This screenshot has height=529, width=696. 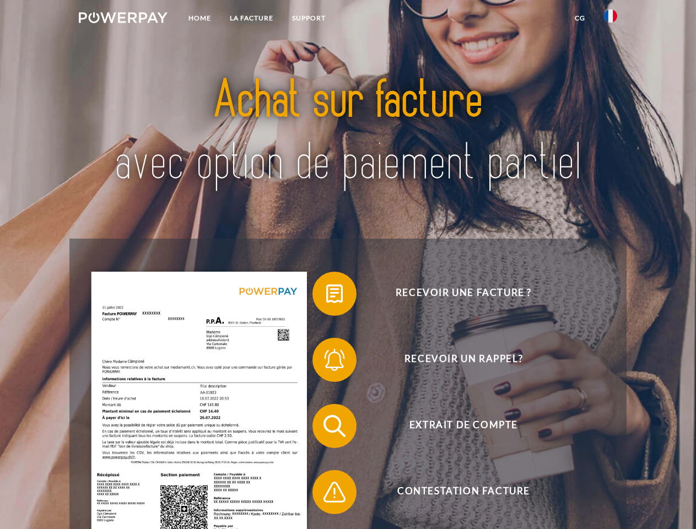 I want to click on a: Recevoir une facture ?, so click(x=456, y=294).